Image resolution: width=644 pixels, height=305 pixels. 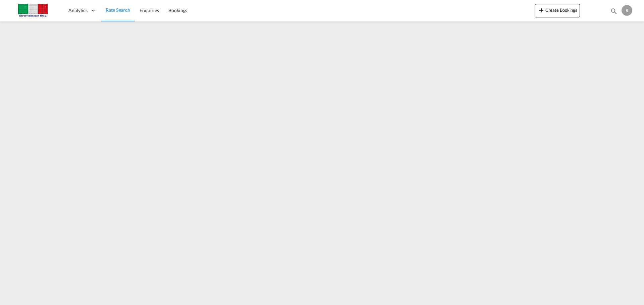 What do you see at coordinates (32, 10) in the screenshot?
I see `img: 51022700b14f11efa3148557e262d94e.jpg` at bounding box center [32, 10].